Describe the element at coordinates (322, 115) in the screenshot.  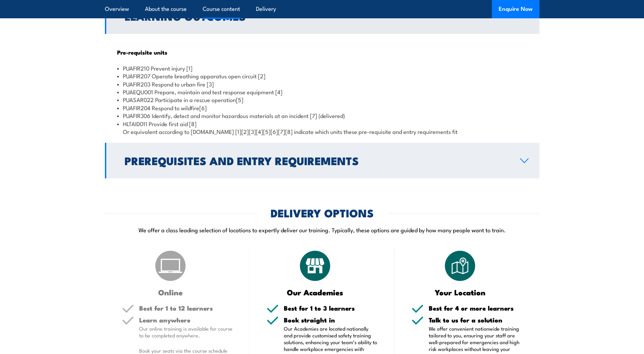
I see `li: PUAFIR306 Identify, detect and monitor hazardous materials at an incident [7] (delivered)` at that location.